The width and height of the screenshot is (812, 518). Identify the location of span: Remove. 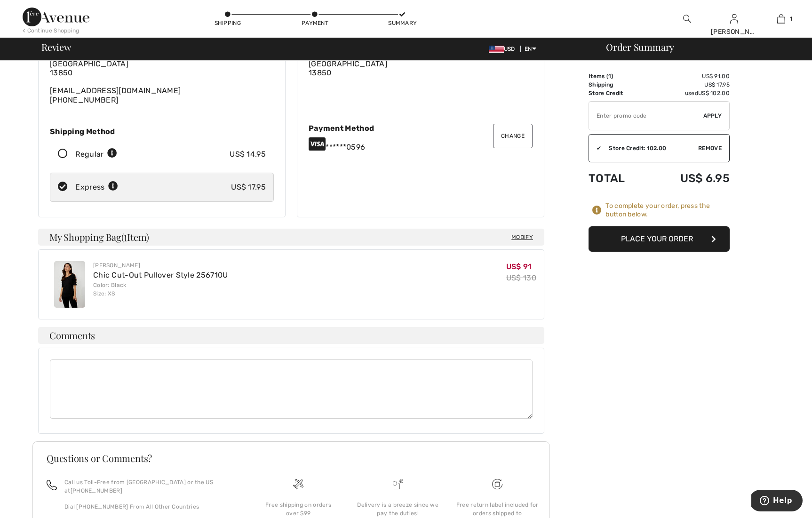
(710, 148).